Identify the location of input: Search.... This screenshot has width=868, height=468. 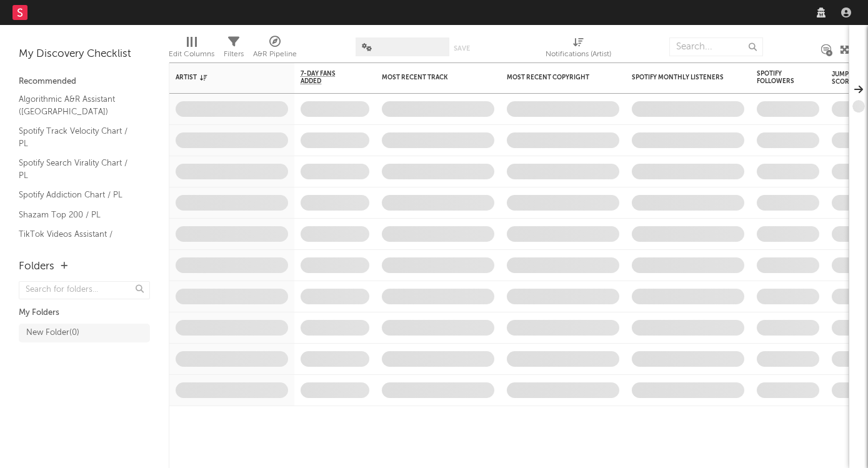
(716, 47).